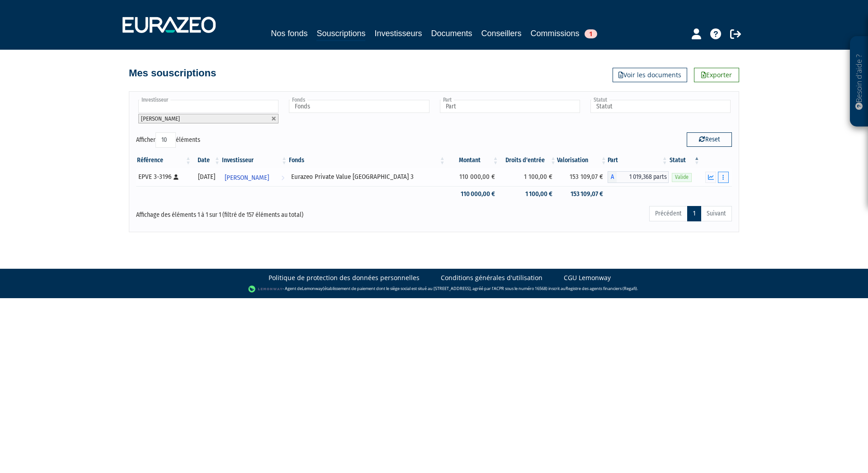  What do you see at coordinates (169, 140) in the screenshot?
I see `label: Afficher éléments` at bounding box center [169, 140].